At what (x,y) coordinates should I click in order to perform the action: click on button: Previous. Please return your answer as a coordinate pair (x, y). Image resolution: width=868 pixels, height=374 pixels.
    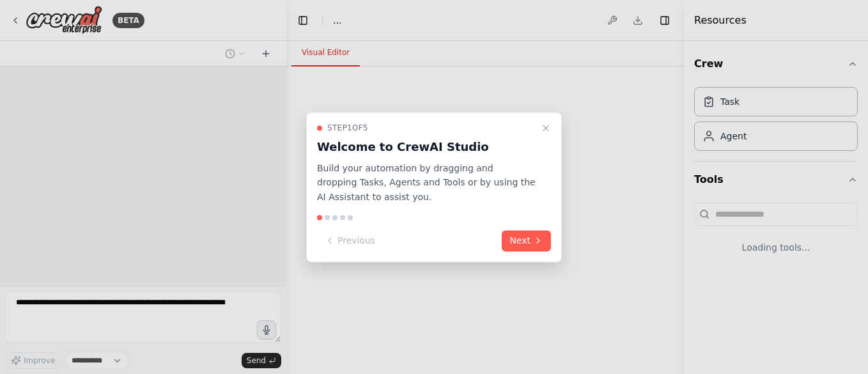
    Looking at the image, I should click on (350, 240).